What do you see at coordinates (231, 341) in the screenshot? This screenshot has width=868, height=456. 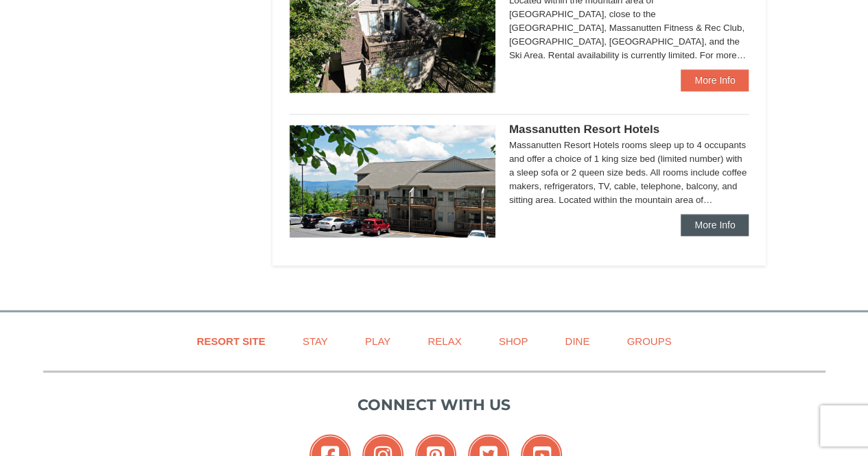 I see `a: Resort Site` at bounding box center [231, 341].